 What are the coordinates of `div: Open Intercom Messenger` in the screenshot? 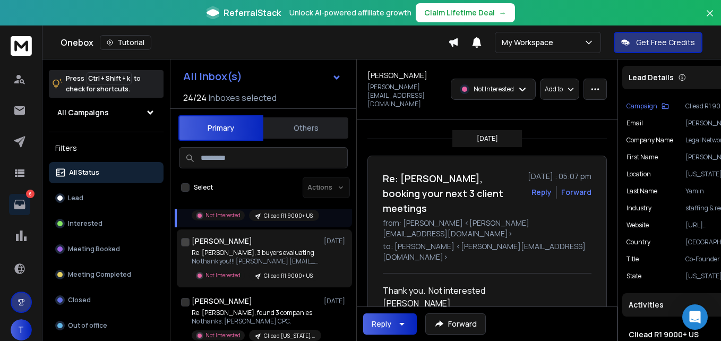 It's located at (695, 317).